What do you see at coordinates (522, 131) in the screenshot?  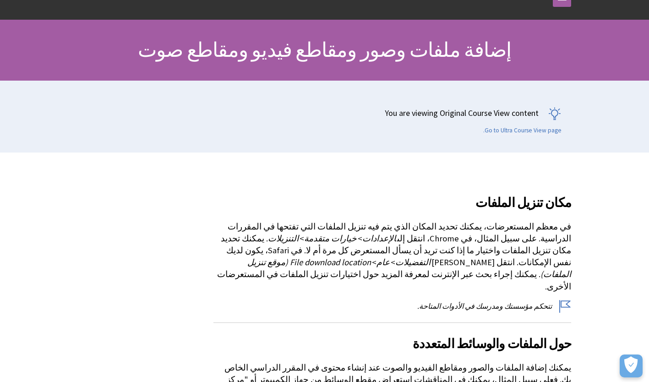 I see `a: Go to Ultra Course View page.` at bounding box center [522, 131].